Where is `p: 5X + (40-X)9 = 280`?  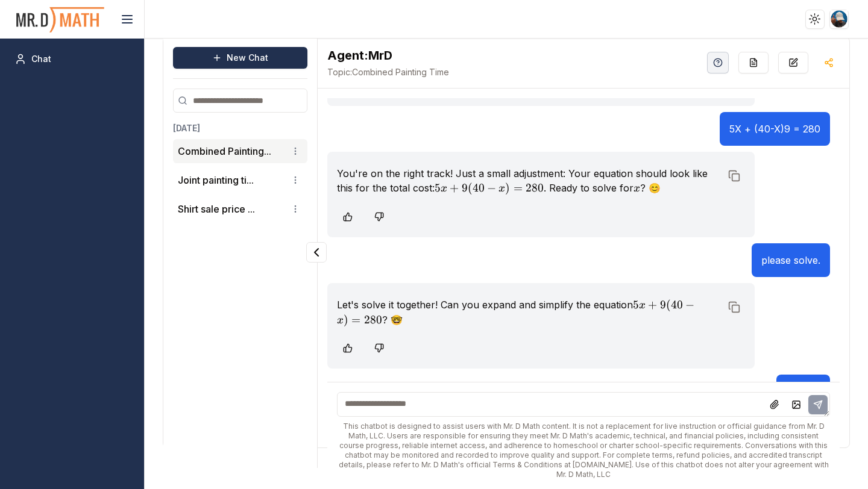 p: 5X + (40-X)9 = 280 is located at coordinates (775, 129).